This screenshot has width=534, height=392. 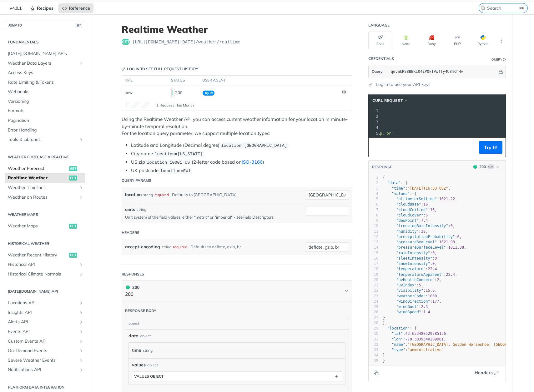 What do you see at coordinates (82, 197) in the screenshot?
I see `button: Show subpages for Weather on Routes` at bounding box center [82, 197].